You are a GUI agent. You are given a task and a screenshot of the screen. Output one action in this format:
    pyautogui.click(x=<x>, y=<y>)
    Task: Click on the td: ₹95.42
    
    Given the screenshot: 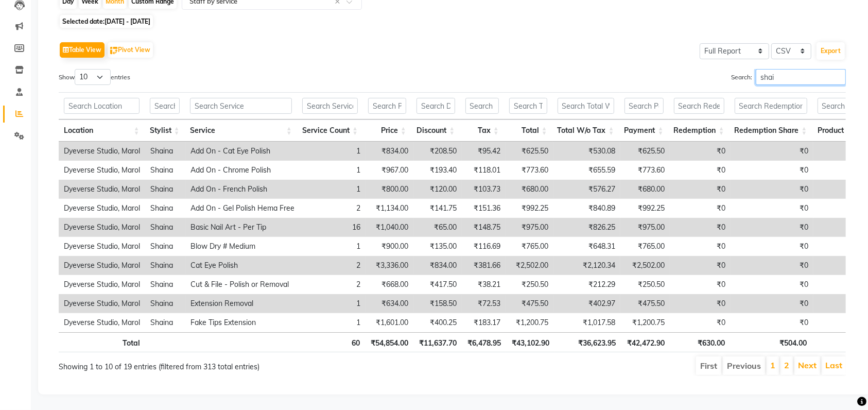 What is the action you would take?
    pyautogui.click(x=483, y=151)
    